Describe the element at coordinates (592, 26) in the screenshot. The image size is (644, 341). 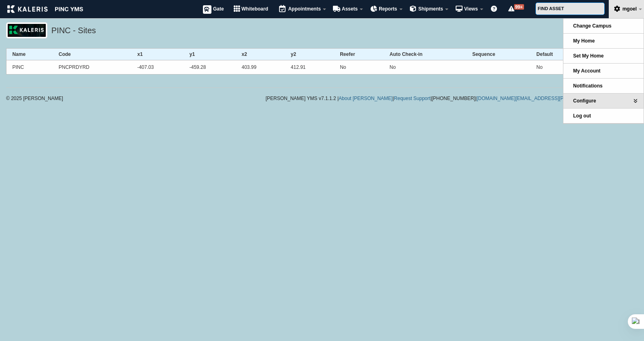
I see `span: Change Campus` at that location.